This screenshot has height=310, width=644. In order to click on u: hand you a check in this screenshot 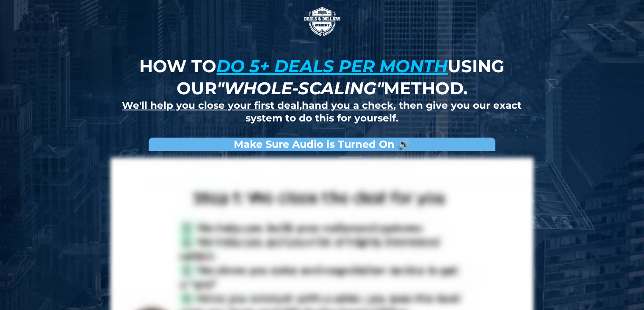, I will do `click(348, 105)`.